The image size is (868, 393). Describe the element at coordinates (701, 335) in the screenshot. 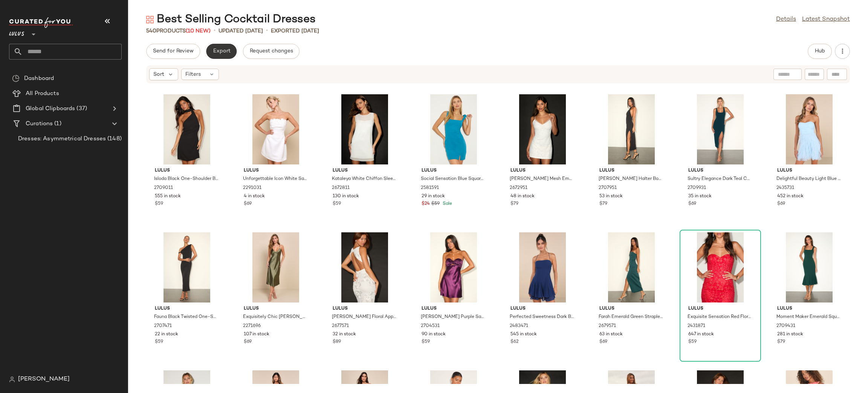

I see `span: 647 in stock` at that location.